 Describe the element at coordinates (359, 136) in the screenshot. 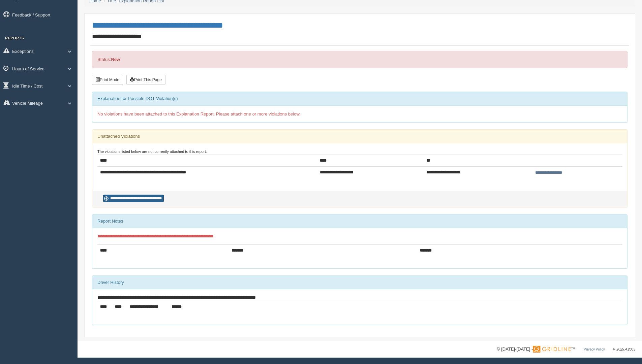

I see `div: Unattached Violations` at that location.